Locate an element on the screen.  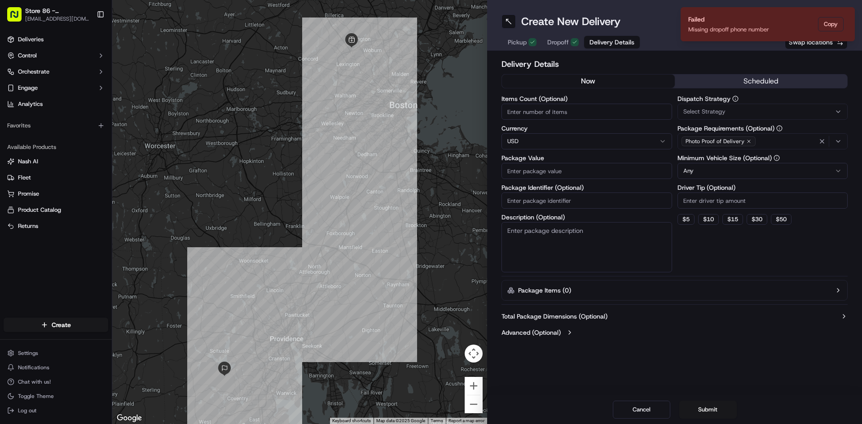
span: Dropoff is located at coordinates (558, 42).